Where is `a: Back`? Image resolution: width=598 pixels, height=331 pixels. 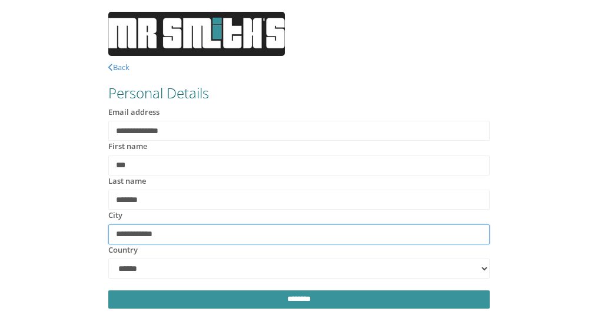
a: Back is located at coordinates (119, 67).